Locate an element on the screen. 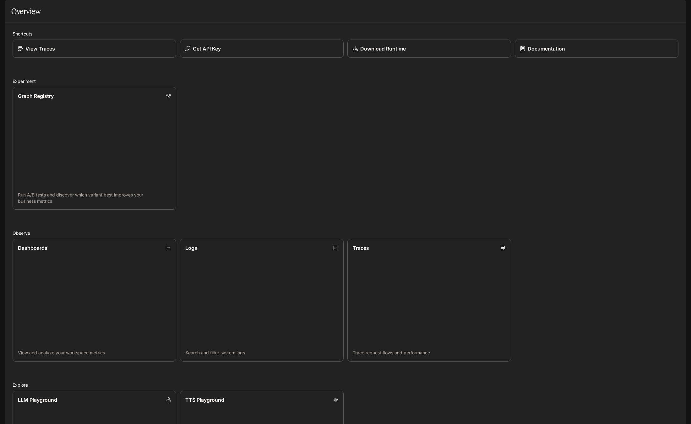 Image resolution: width=691 pixels, height=424 pixels. a: LogsSearch and filter system logs is located at coordinates (262, 300).